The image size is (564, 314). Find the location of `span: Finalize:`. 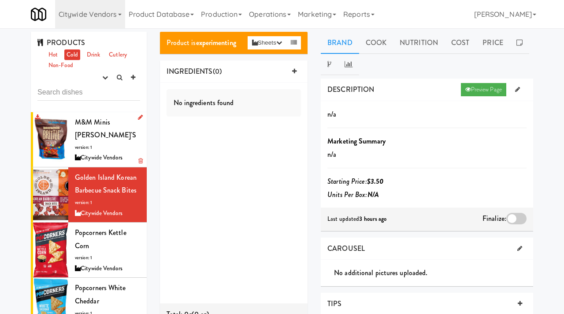

span: Finalize: is located at coordinates (495, 218).